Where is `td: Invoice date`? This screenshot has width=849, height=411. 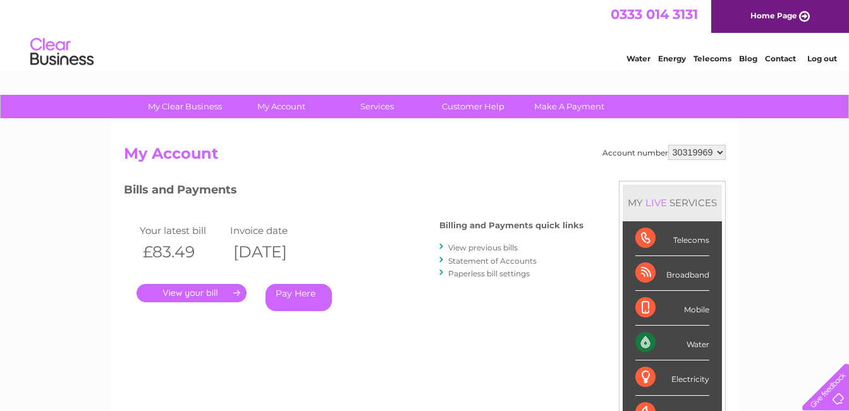 td: Invoice date is located at coordinates (272, 230).